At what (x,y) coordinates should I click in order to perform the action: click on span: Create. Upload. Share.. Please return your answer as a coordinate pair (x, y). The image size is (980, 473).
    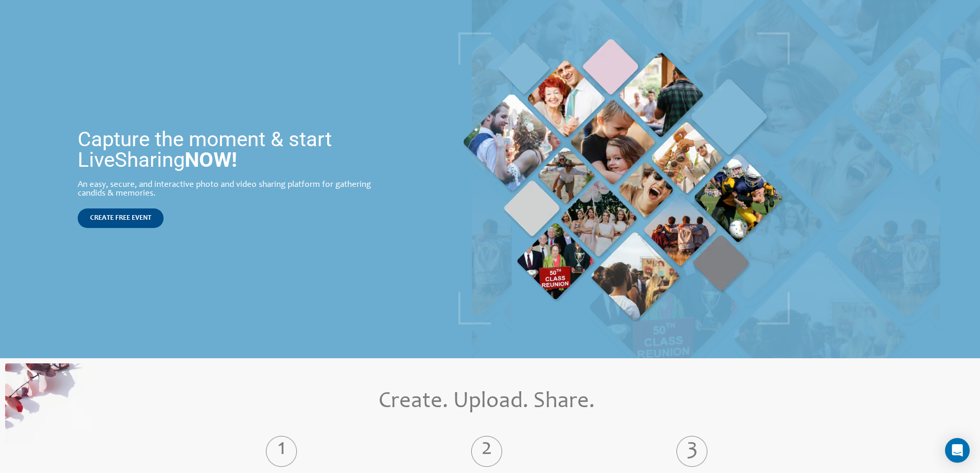
    Looking at the image, I should click on (486, 401).